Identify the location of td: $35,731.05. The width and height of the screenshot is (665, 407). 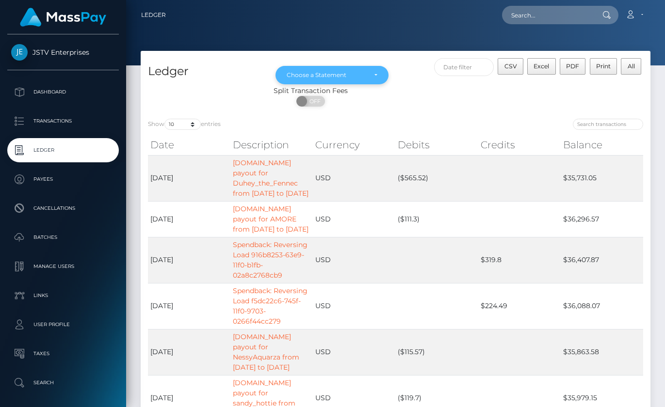
(602, 178).